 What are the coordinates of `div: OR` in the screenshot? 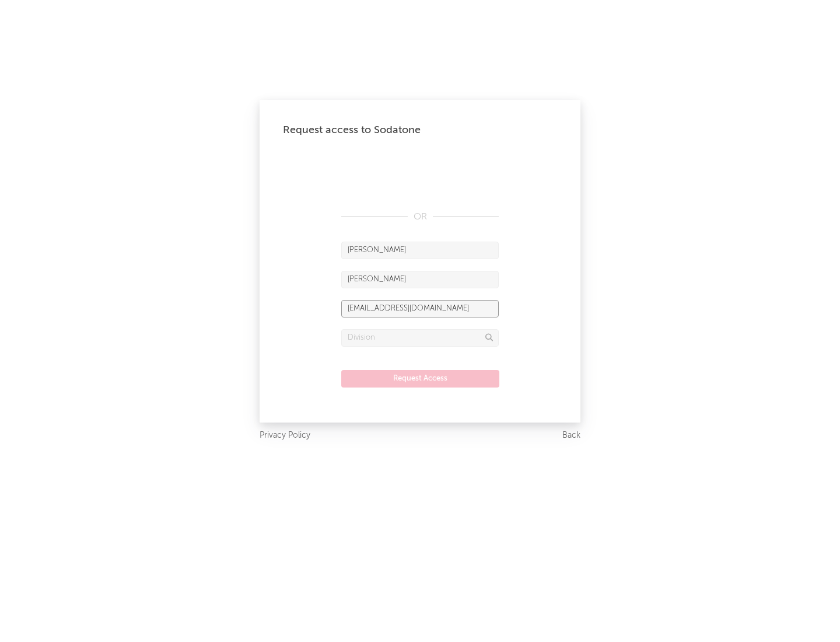 It's located at (420, 217).